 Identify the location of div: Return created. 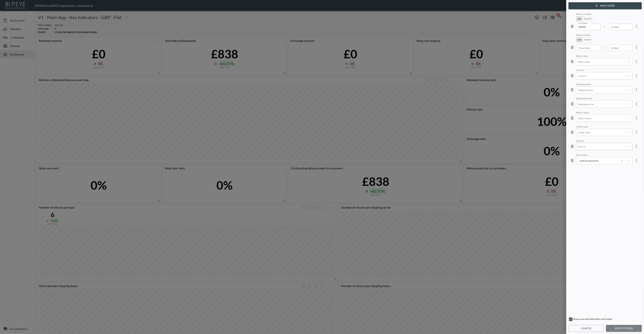
(605, 14).